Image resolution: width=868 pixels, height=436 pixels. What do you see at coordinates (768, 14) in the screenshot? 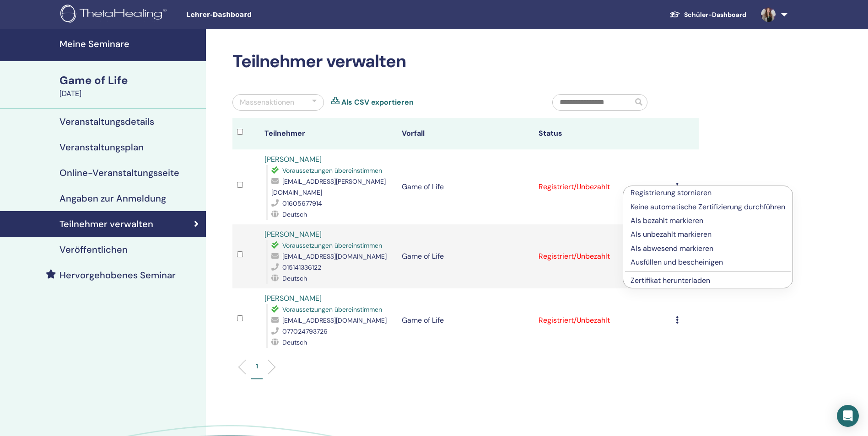
I see `img: default.jpg` at bounding box center [768, 14].